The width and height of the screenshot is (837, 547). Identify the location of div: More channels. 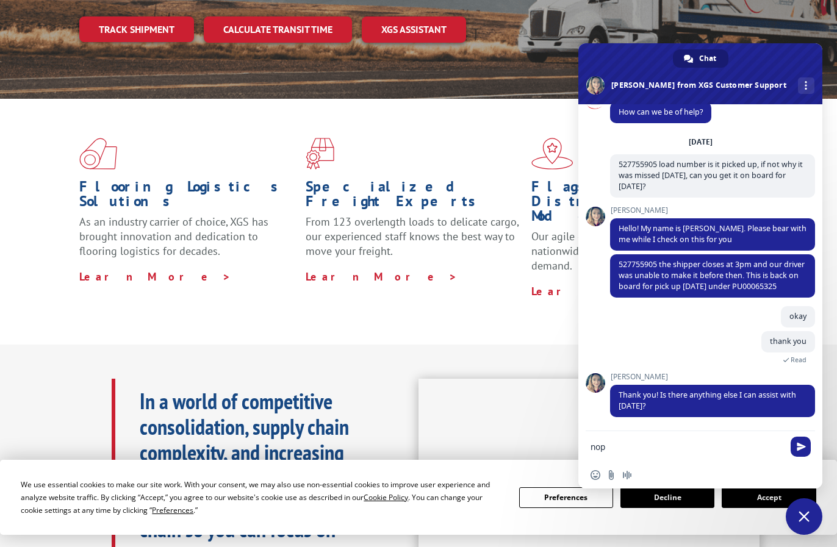
(806, 85).